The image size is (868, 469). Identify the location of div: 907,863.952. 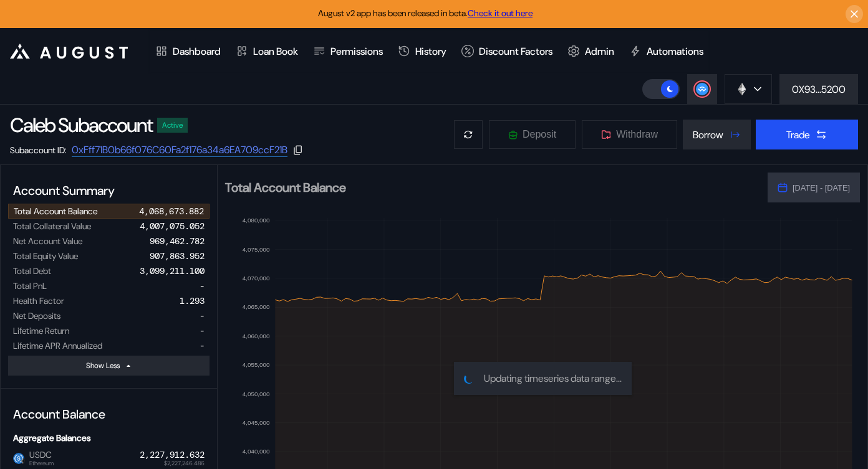
(177, 256).